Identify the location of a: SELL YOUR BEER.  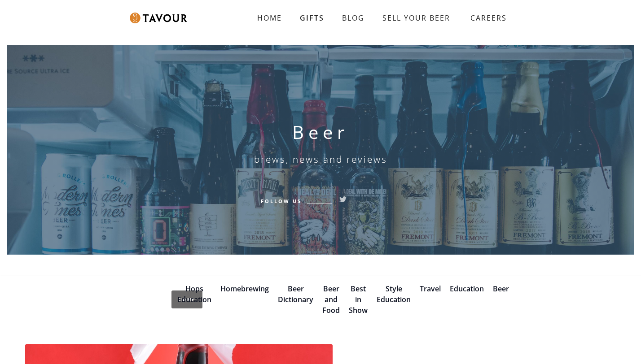
(416, 18).